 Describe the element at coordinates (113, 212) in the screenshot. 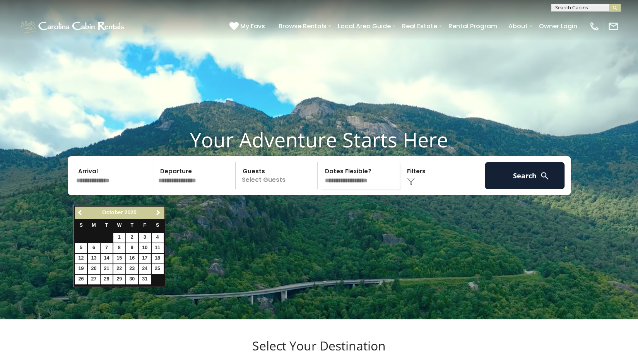

I see `span: October` at that location.